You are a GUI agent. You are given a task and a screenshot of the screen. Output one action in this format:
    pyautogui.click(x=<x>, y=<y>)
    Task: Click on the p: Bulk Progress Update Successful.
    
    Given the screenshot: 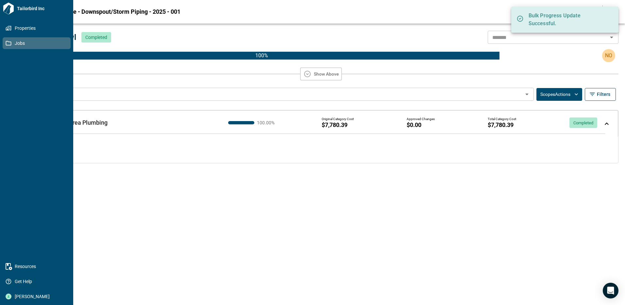 What is the action you would take?
    pyautogui.click(x=568, y=20)
    